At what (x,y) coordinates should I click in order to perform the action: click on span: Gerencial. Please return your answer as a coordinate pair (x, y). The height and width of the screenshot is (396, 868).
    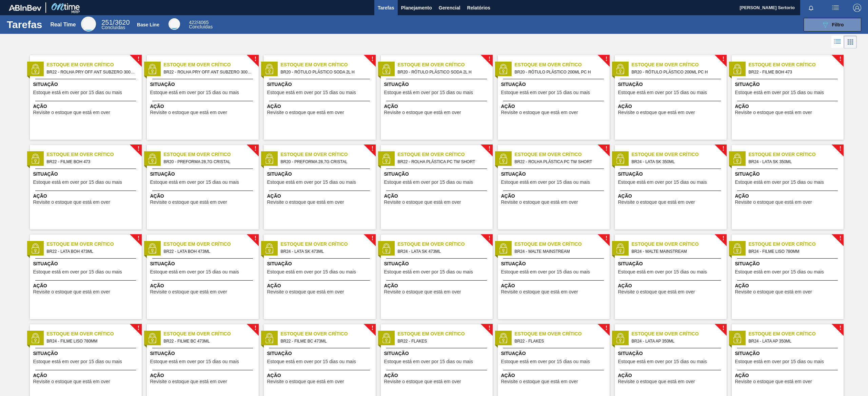
    Looking at the image, I should click on (450, 7).